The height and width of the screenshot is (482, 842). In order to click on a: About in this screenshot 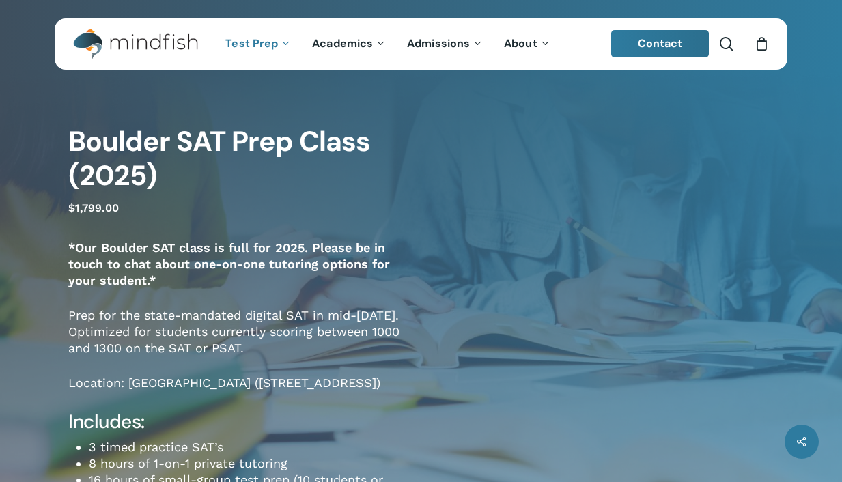, I will do `click(527, 44)`.